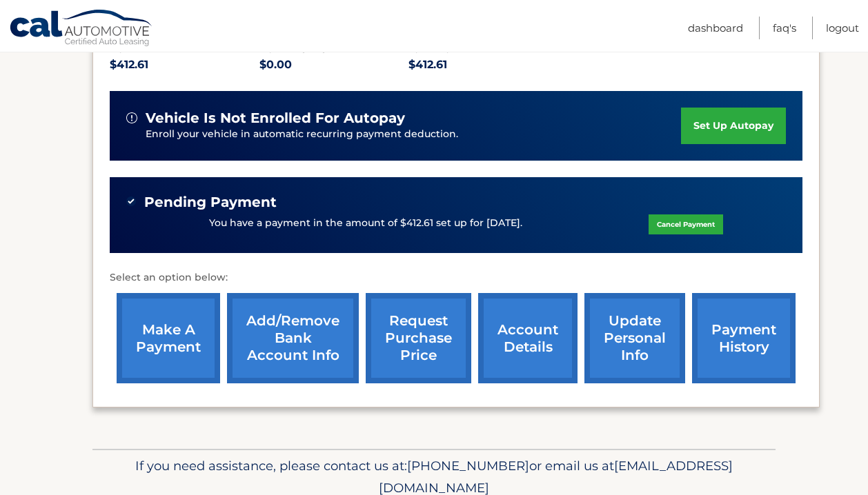  What do you see at coordinates (131, 201) in the screenshot?
I see `img: check-green.svg` at bounding box center [131, 201].